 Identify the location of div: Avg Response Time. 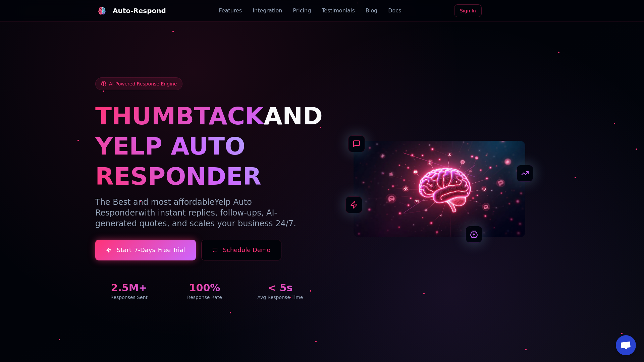
(280, 297).